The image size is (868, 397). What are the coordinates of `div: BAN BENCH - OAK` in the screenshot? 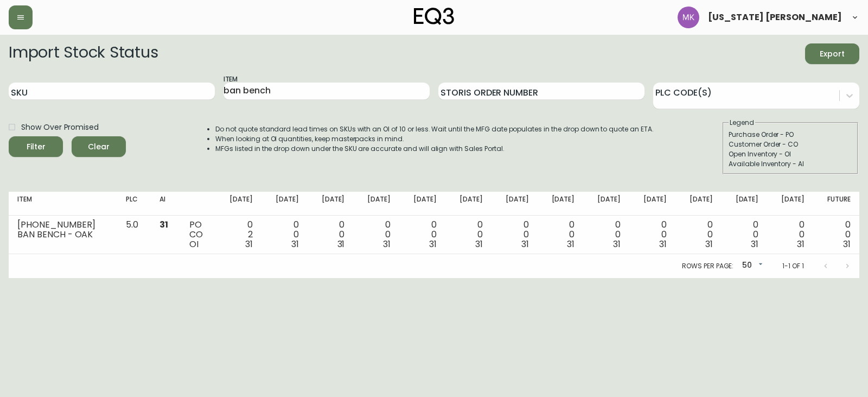 It's located at (63, 234).